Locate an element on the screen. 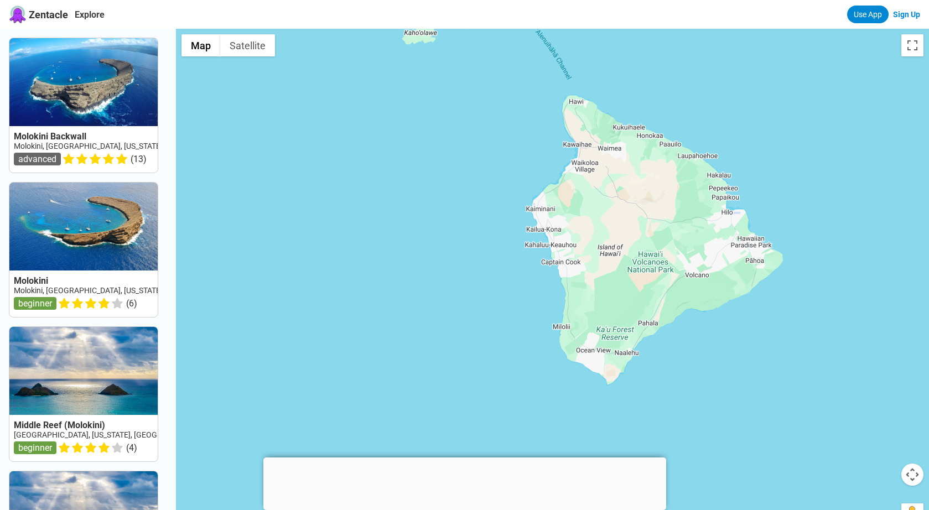 The image size is (929, 510). button: Map camera controls is located at coordinates (912, 475).